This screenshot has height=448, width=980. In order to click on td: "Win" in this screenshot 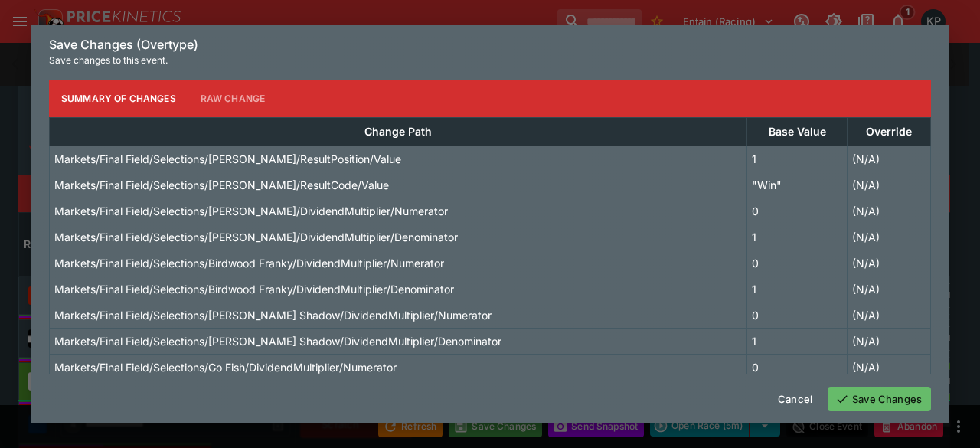, I will do `click(797, 185)`.